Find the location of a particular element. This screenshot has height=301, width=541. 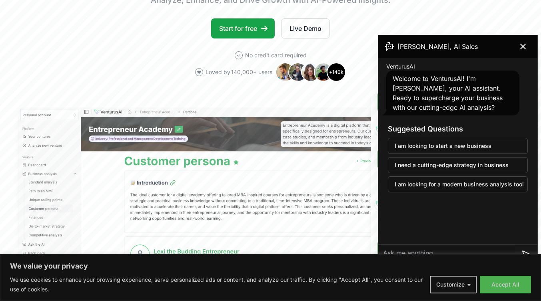

a: Start for free is located at coordinates (243, 28).